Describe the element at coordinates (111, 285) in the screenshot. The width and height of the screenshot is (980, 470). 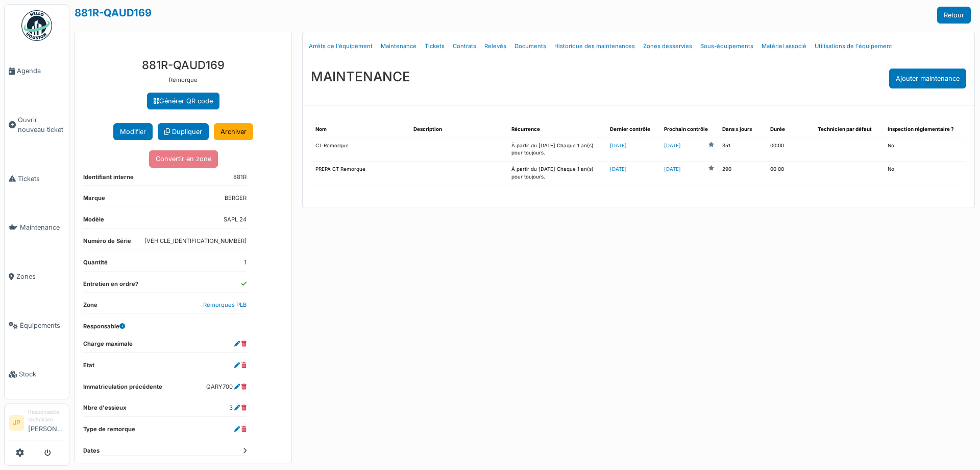
I see `dt: Entretien en ordre?` at that location.